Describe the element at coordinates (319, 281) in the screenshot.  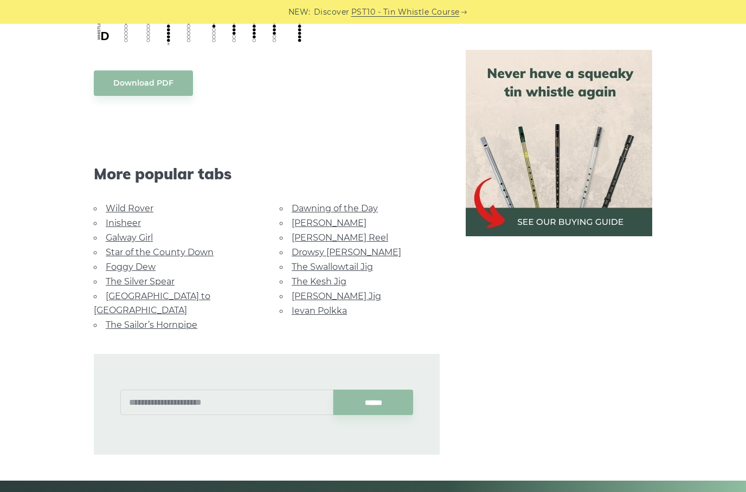
I see `a: The Kesh Jig` at that location.